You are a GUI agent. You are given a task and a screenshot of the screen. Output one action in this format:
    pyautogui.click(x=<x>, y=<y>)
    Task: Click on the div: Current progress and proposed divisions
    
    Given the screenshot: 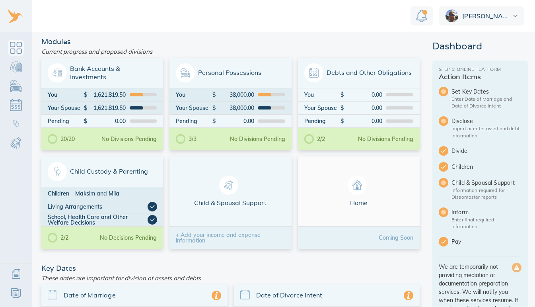 What is the action you would take?
    pyautogui.click(x=230, y=51)
    